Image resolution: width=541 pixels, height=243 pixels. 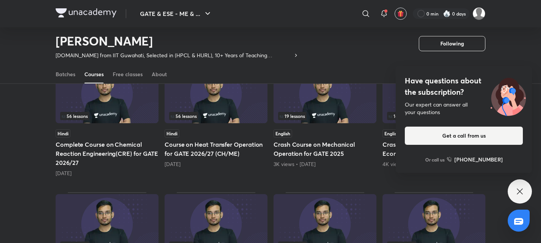 What do you see at coordinates (292, 116) in the screenshot?
I see `span: 19 lessons` at bounding box center [292, 116].